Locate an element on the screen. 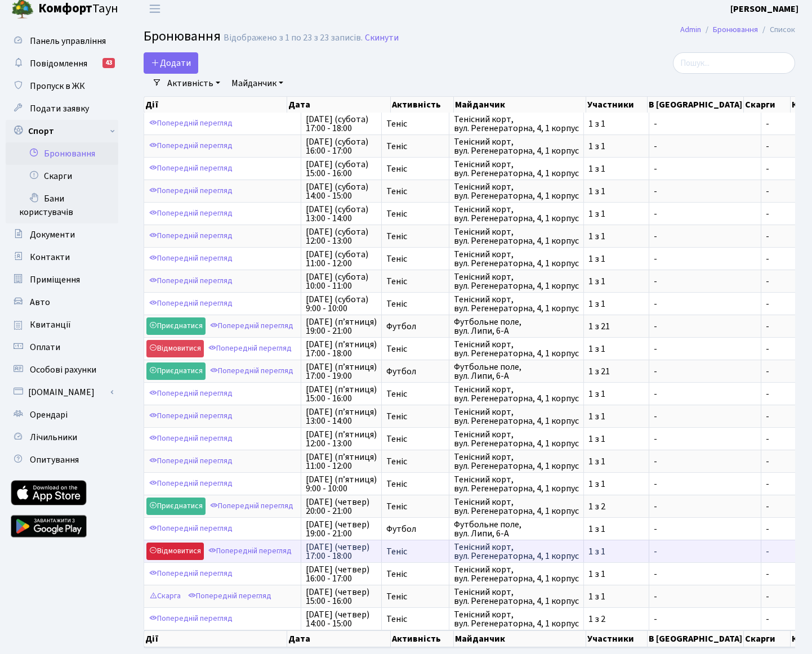  span: Подати заявку is located at coordinates (59, 108).